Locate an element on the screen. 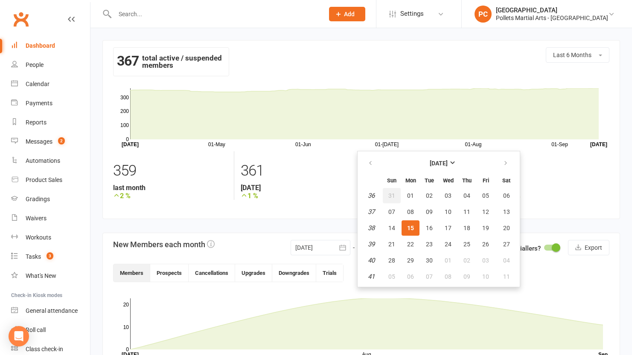 This screenshot has height=355, width=632. span: 30 is located at coordinates (429, 261).